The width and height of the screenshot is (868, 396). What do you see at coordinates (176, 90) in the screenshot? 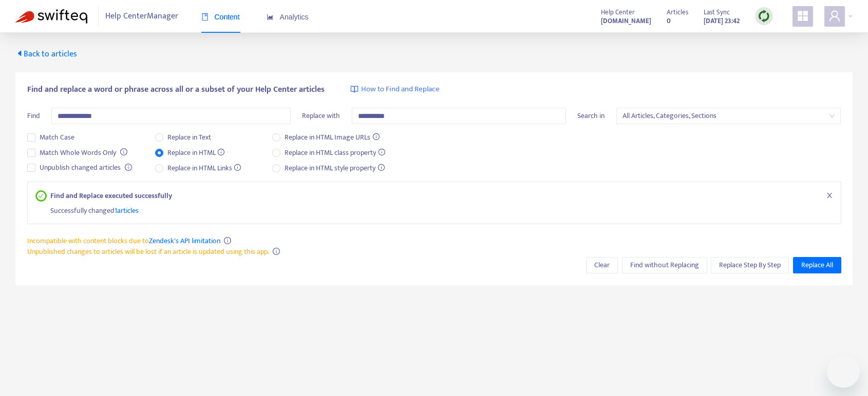
I see `span: Find and replace a word or phrase across all or a subset of your Help Center articles` at bounding box center [176, 90].